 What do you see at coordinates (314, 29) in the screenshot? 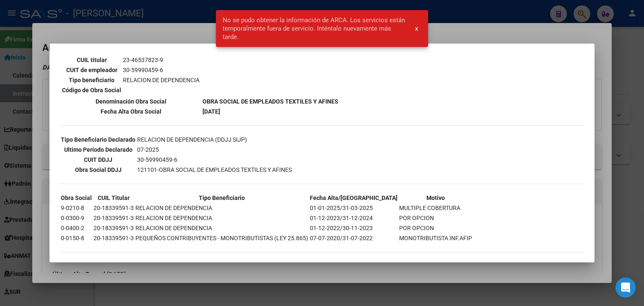
I see `span: No se pudo obtener la información de ARCA. Los servicios están temporalmente fuera de servicio. I...` at bounding box center [314, 29].